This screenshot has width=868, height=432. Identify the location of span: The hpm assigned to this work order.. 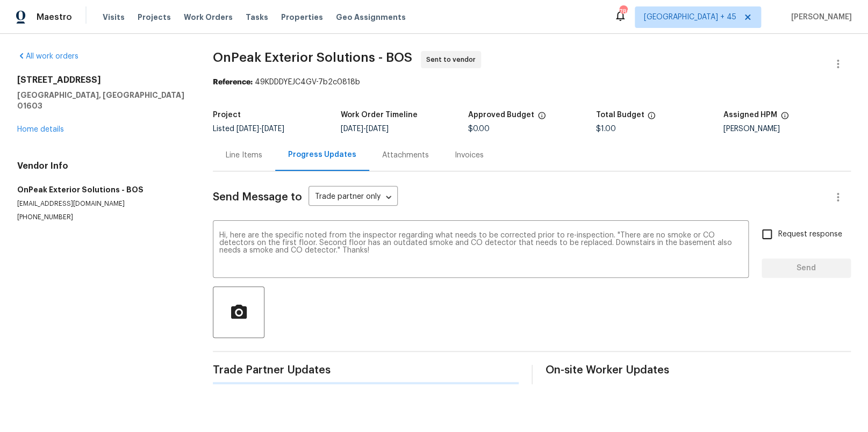
(785, 118).